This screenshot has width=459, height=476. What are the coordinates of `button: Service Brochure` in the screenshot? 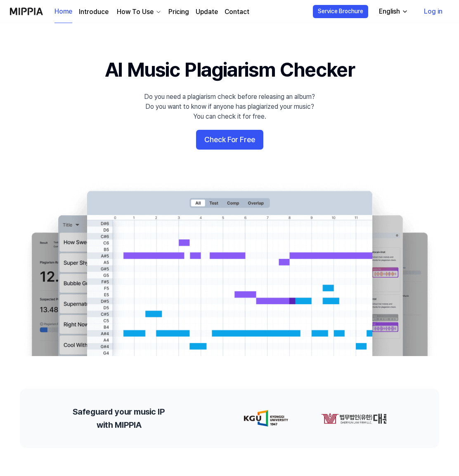 It's located at (340, 12).